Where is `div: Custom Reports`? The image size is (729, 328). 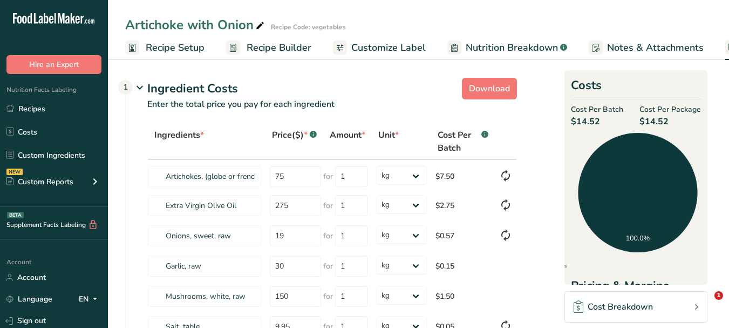
div: Custom Reports is located at coordinates (40, 181).